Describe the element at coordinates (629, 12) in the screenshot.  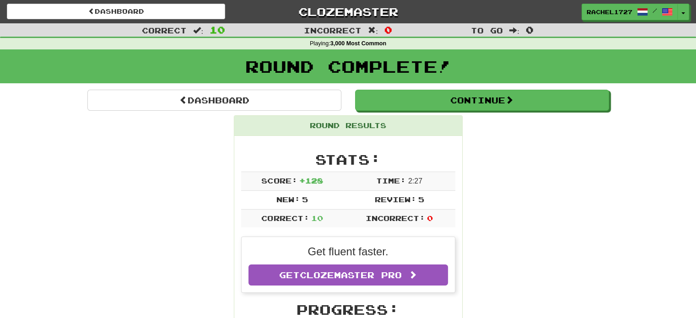
I see `a: Rachel1727 /` at that location.